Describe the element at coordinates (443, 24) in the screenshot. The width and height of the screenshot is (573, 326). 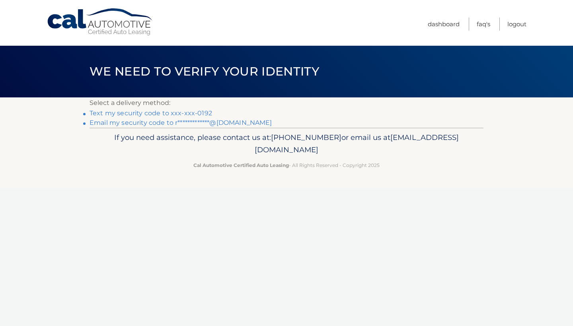
I see `a: Dashboard` at that location.